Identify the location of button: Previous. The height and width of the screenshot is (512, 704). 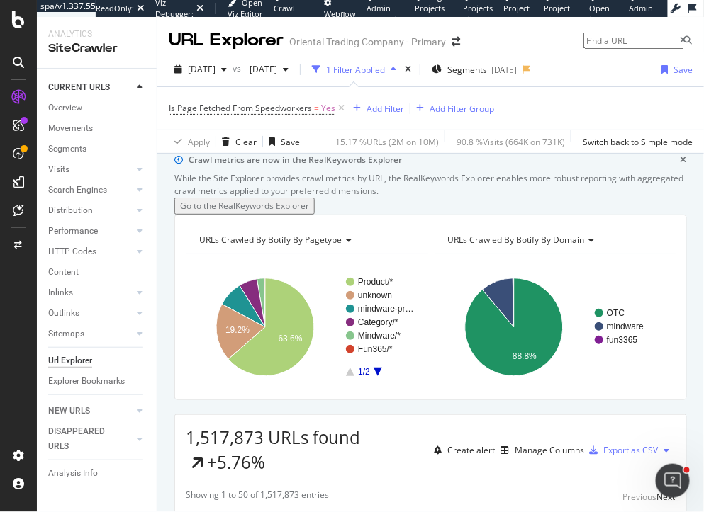
(640, 497).